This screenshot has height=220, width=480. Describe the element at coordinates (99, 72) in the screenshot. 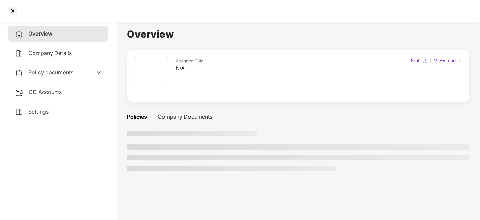

I see `span: down` at that location.